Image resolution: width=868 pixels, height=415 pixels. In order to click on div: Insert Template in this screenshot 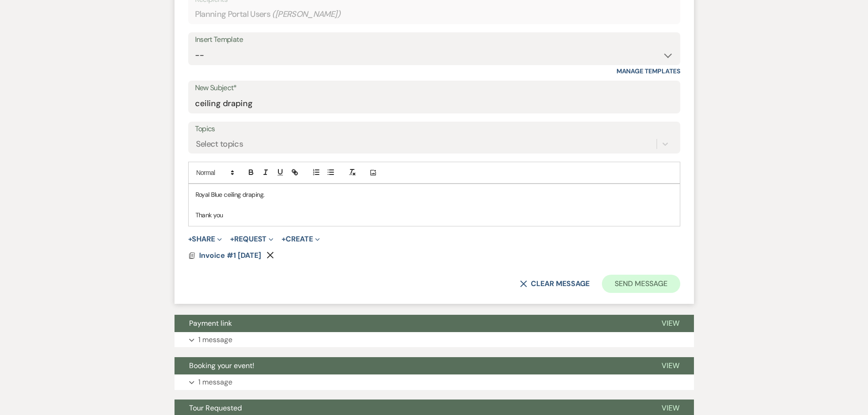, I will do `click(434, 40)`.